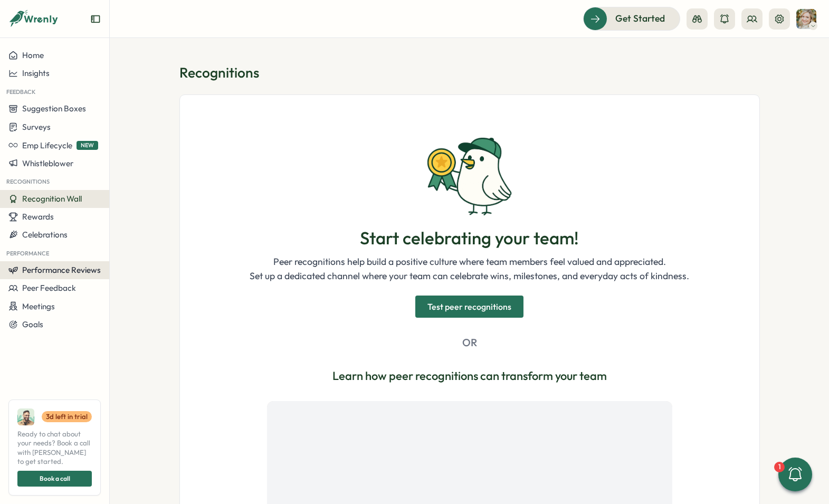  Describe the element at coordinates (470, 342) in the screenshot. I see `p: OR` at that location.